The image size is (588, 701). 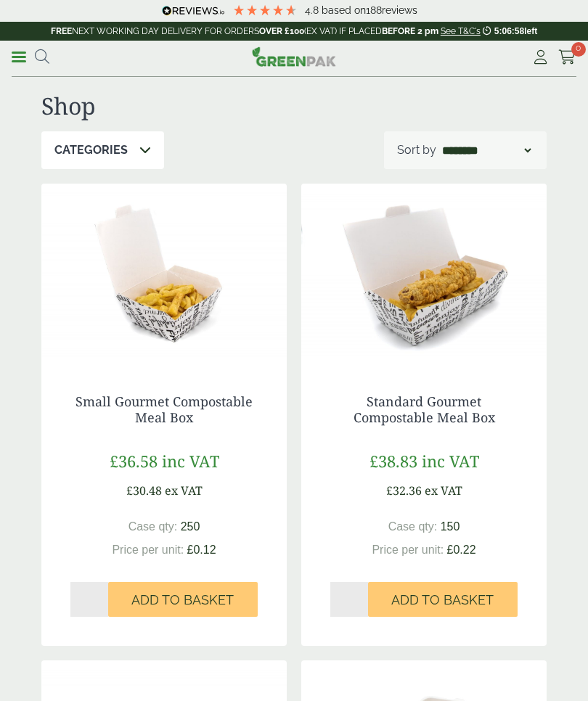 What do you see at coordinates (399, 10) in the screenshot?
I see `span: reviews` at bounding box center [399, 10].